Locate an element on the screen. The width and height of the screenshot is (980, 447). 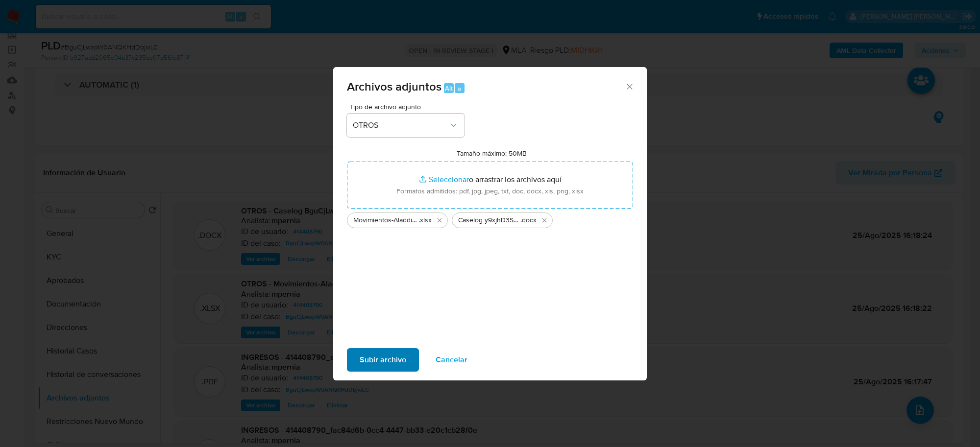
button: OTROS is located at coordinates (406, 125).